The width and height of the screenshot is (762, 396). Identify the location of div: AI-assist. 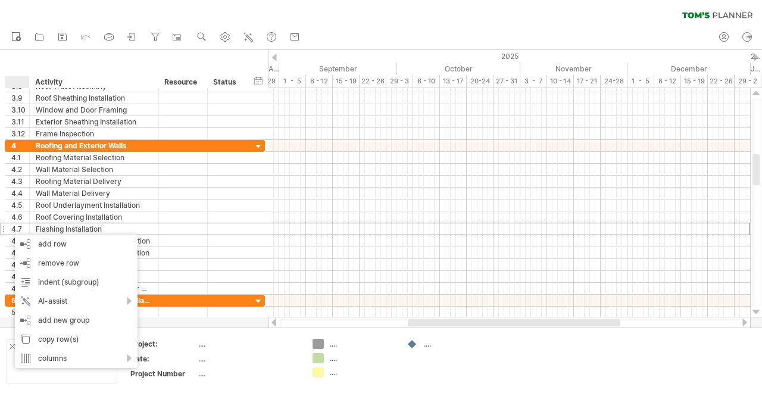
(76, 301).